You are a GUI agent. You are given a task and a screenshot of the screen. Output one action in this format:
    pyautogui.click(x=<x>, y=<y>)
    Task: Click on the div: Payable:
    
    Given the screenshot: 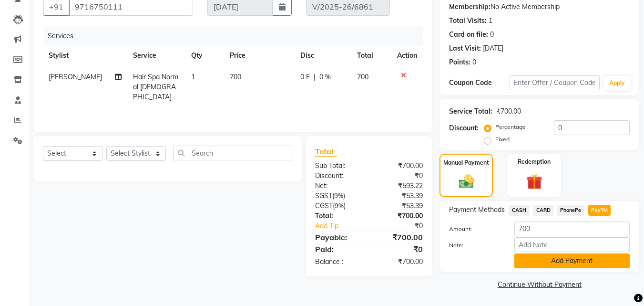 What is the action you would take?
    pyautogui.click(x=338, y=237)
    